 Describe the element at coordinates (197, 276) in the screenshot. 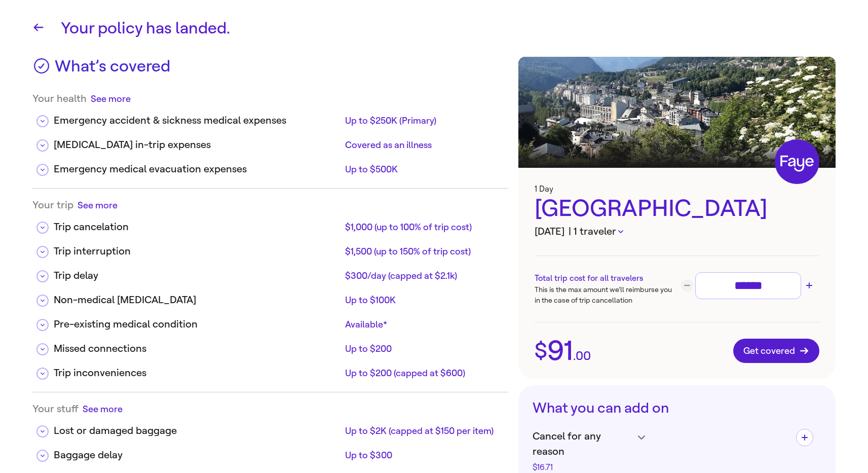

I see `div: Trip delay` at that location.